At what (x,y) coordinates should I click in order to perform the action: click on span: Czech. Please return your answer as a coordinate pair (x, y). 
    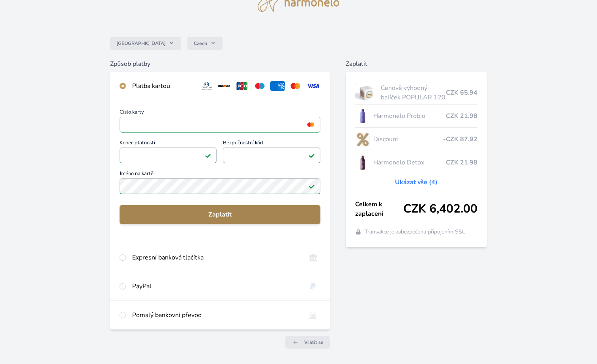
    Looking at the image, I should click on (201, 43).